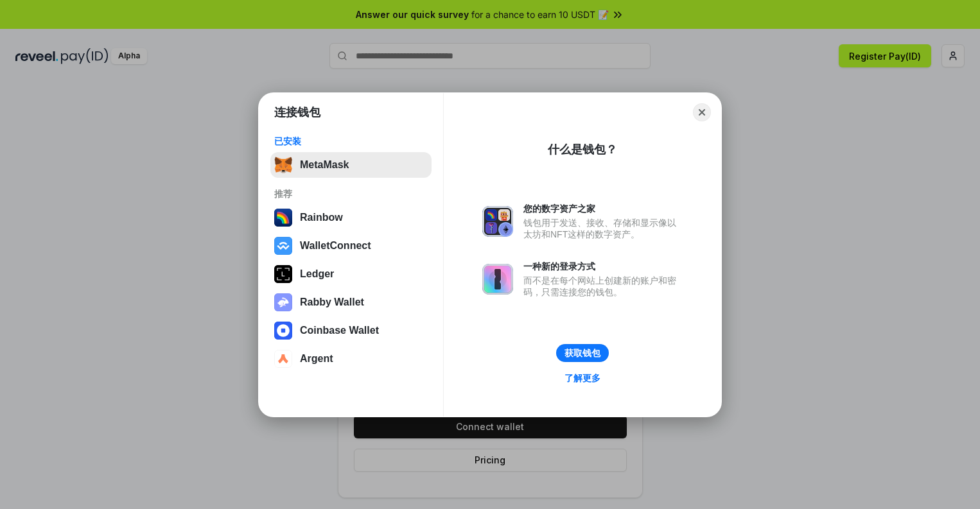  I want to click on button: Coinbase Wallet, so click(351, 330).